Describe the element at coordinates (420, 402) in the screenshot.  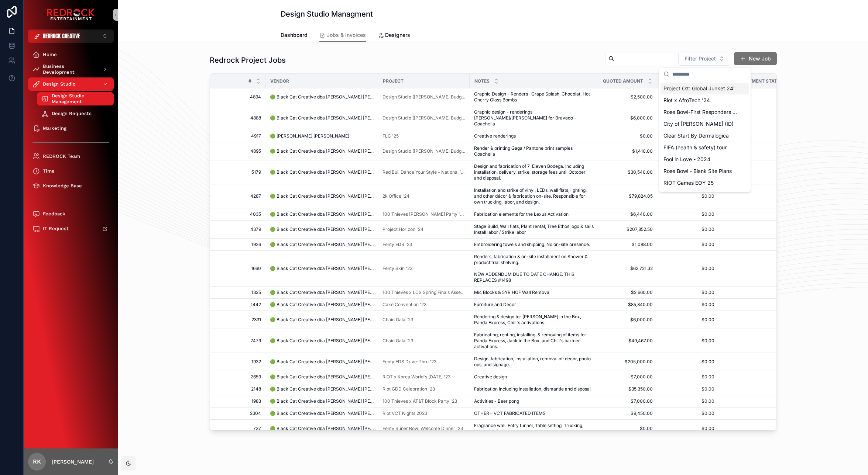
I see `span: 100 Thieves x AT&T Block Party '23` at that location.